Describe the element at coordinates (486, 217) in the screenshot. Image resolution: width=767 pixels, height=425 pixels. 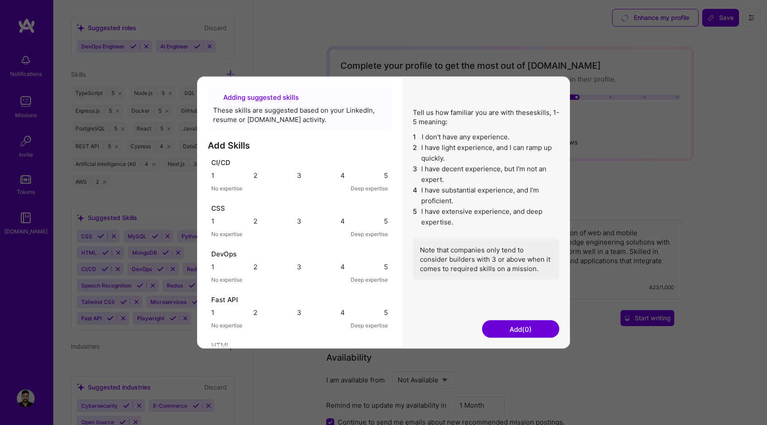
I see `li: I have extensive experience, and deep expertise.` at that location.